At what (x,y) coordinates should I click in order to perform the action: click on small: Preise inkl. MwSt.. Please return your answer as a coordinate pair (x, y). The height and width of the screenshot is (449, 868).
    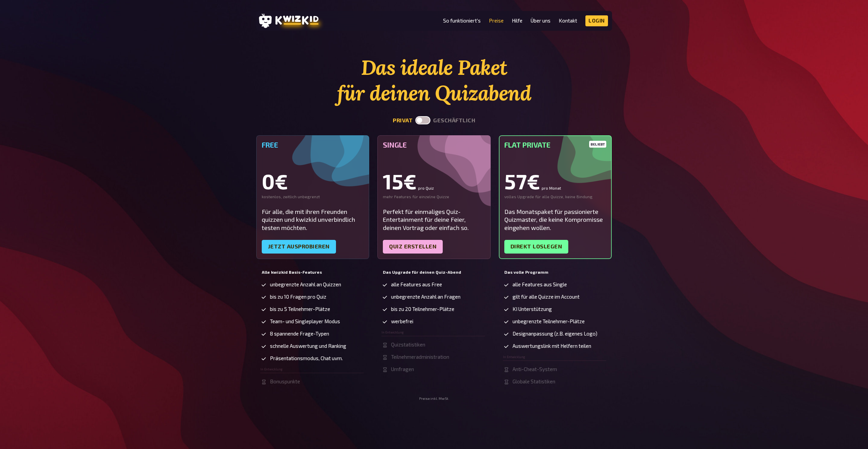
    Looking at the image, I should click on (434, 399).